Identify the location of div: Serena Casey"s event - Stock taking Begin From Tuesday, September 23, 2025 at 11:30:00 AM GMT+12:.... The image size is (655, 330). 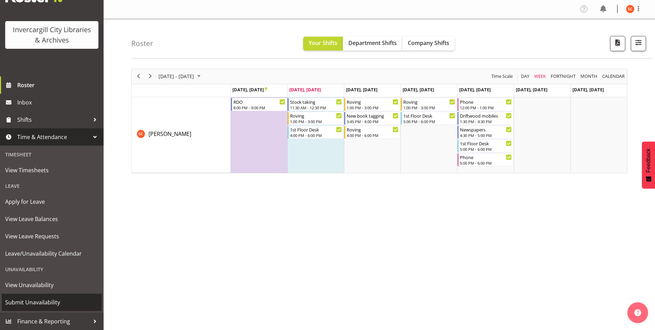
(316, 104).